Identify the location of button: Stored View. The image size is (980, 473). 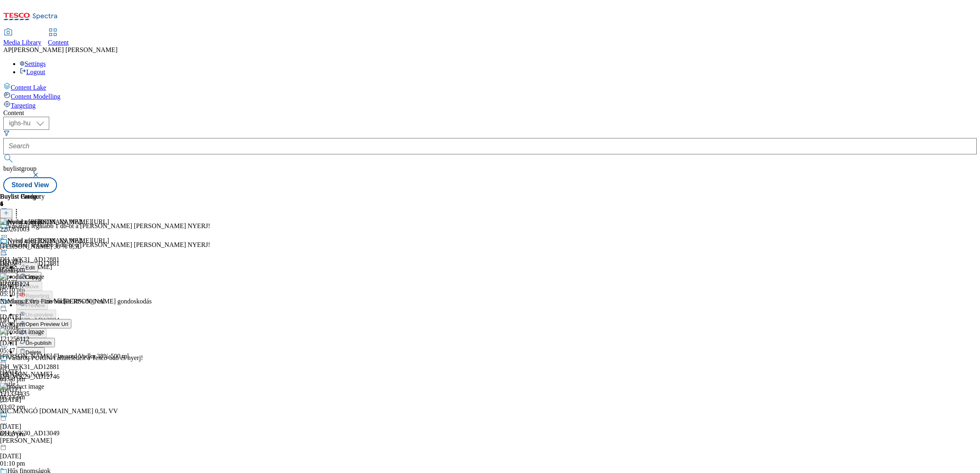
(30, 185).